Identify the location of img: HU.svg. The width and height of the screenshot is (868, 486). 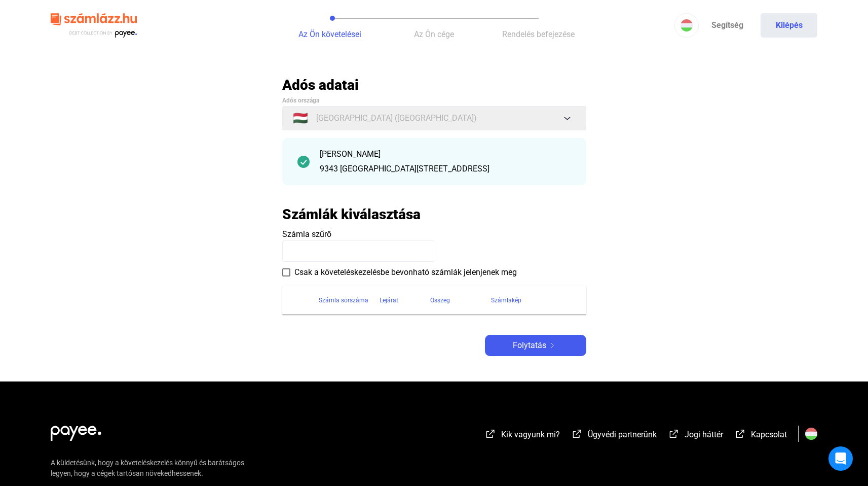
(811, 433).